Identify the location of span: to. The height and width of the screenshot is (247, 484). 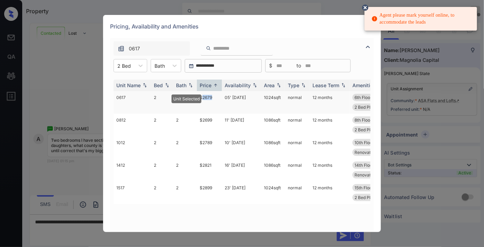
(299, 66).